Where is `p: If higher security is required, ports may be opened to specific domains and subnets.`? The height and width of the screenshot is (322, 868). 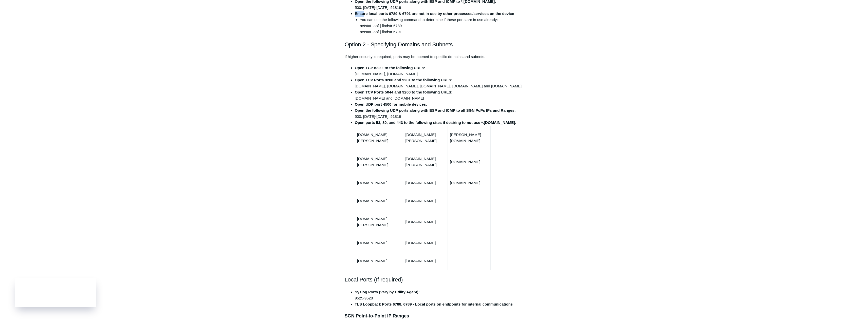 p: If higher security is required, ports may be opened to specific domains and subnets. is located at coordinates (434, 57).